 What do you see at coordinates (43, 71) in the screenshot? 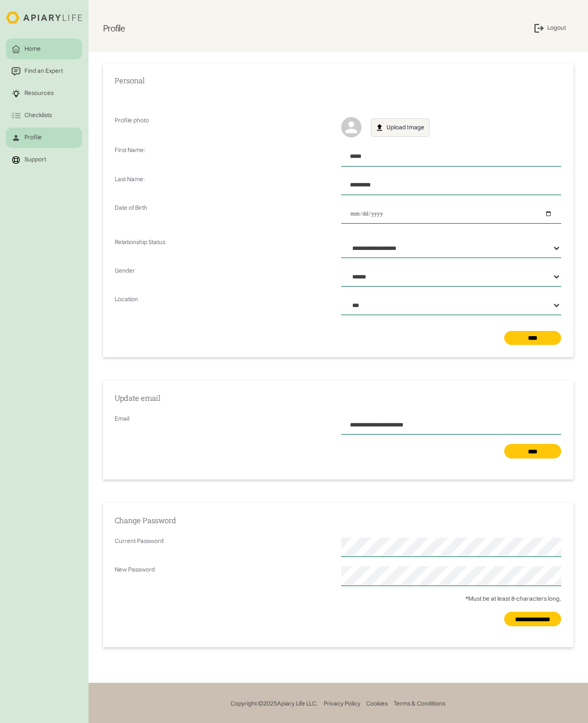
I see `div: Find an Expert` at bounding box center [43, 71].